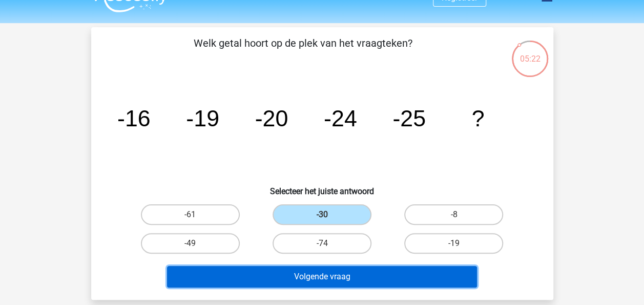  What do you see at coordinates (134, 118) in the screenshot?
I see `tspan: -16` at bounding box center [134, 118].